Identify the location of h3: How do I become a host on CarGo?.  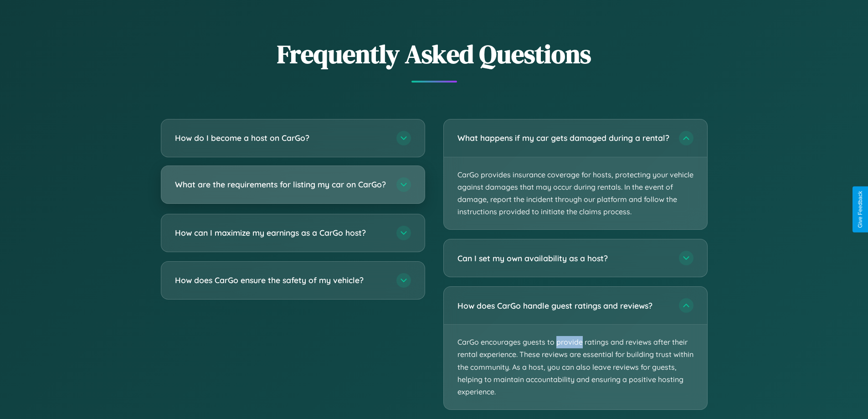
(281, 138).